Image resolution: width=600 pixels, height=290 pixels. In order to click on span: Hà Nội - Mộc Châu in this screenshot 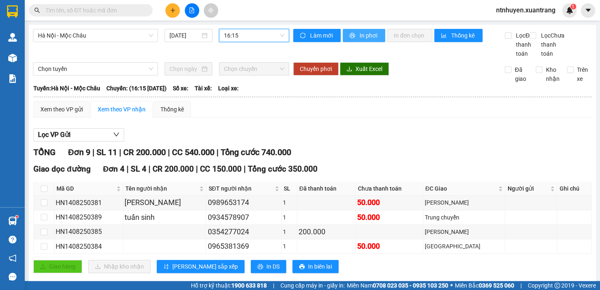, I will do `click(95, 35)`.